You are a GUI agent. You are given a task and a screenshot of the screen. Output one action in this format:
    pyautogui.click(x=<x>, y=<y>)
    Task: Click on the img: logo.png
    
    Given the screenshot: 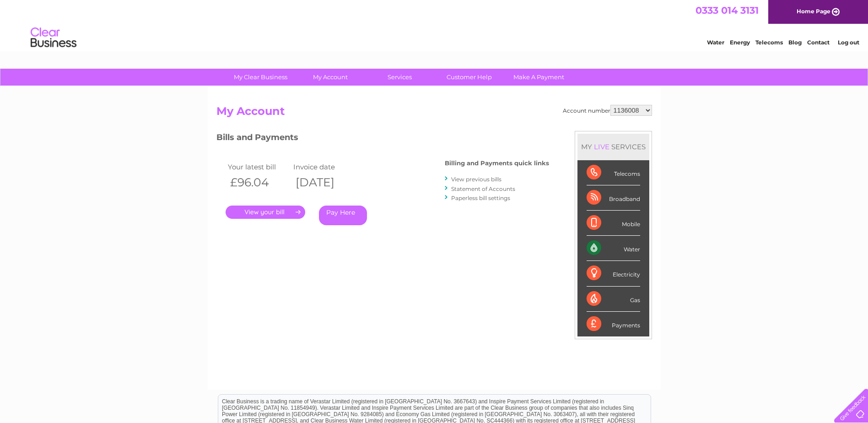 What is the action you would take?
    pyautogui.click(x=54, y=37)
    